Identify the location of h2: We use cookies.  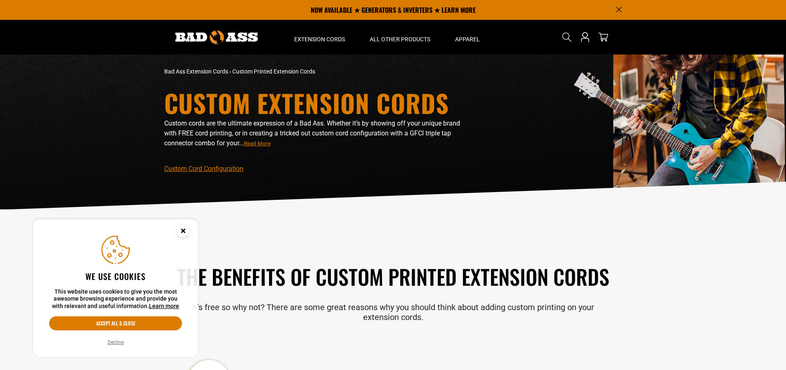
(116, 276).